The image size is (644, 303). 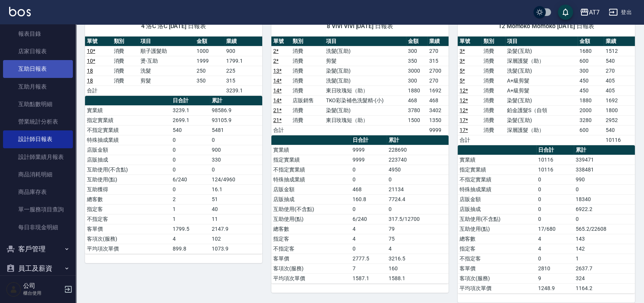 What do you see at coordinates (541, 130) in the screenshot?
I see `td: 深層護髮（助）` at bounding box center [541, 130].